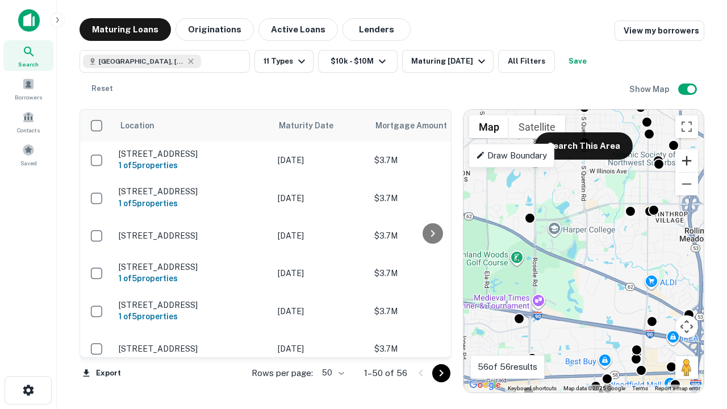 Image resolution: width=727 pixels, height=409 pixels. I want to click on button: Lenders, so click(377, 30).